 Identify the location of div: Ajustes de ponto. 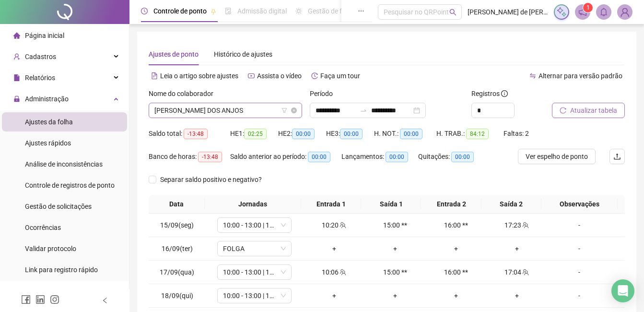
(173, 54).